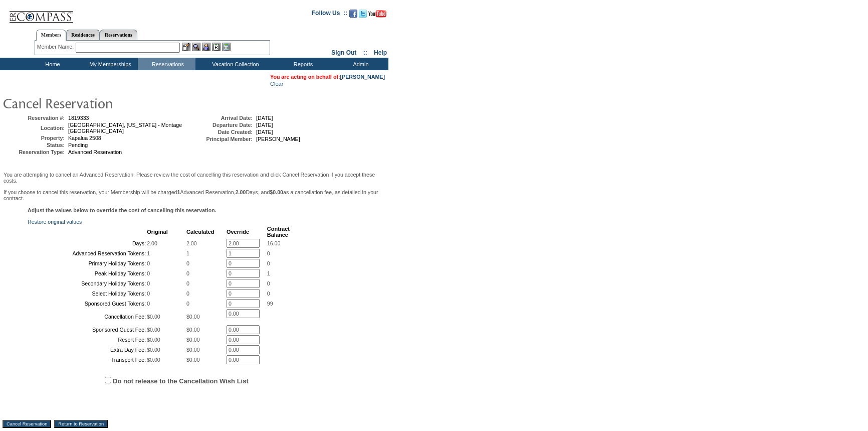 The image size is (868, 431). I want to click on td: Extra Day Fee:, so click(87, 350).